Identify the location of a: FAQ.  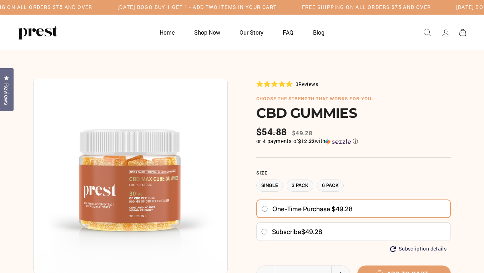
(288, 32).